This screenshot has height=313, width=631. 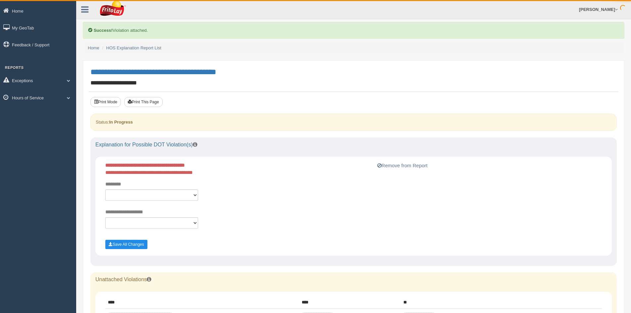 I want to click on div: Unattached Violations, so click(x=353, y=279).